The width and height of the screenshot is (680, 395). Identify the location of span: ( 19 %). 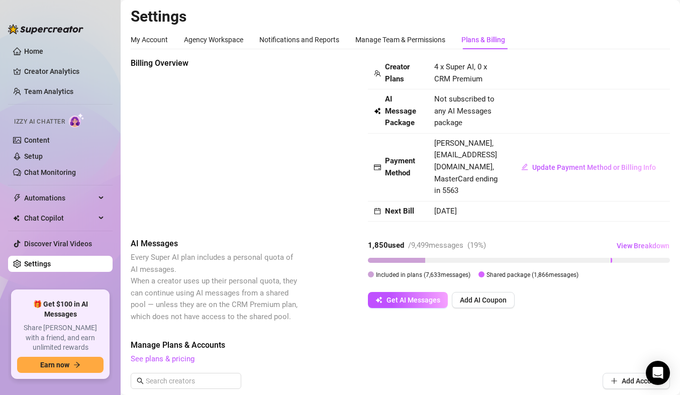
(476, 245).